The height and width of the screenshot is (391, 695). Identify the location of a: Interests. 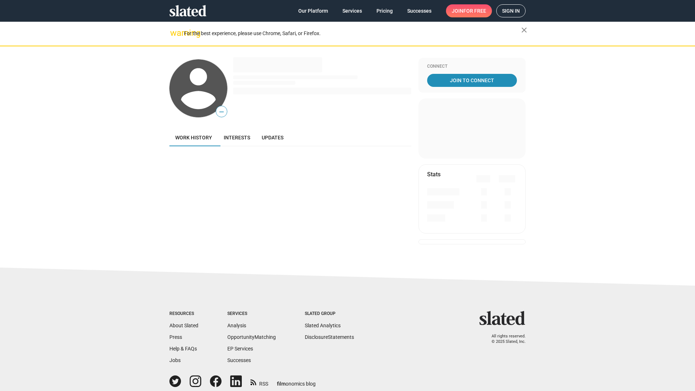
(237, 138).